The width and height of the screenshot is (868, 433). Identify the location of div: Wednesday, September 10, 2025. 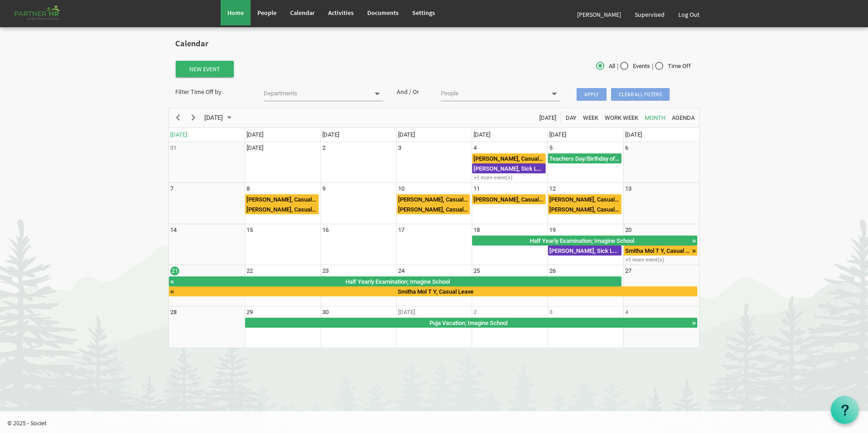
(402, 189).